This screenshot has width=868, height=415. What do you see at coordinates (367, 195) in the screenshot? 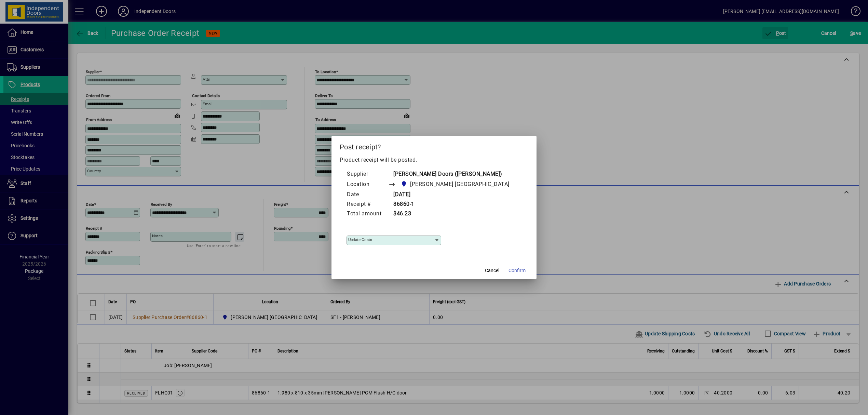
I see `td: Date` at bounding box center [367, 195].